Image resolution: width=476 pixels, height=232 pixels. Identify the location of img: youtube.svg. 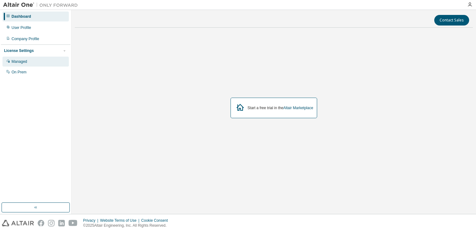
(73, 223).